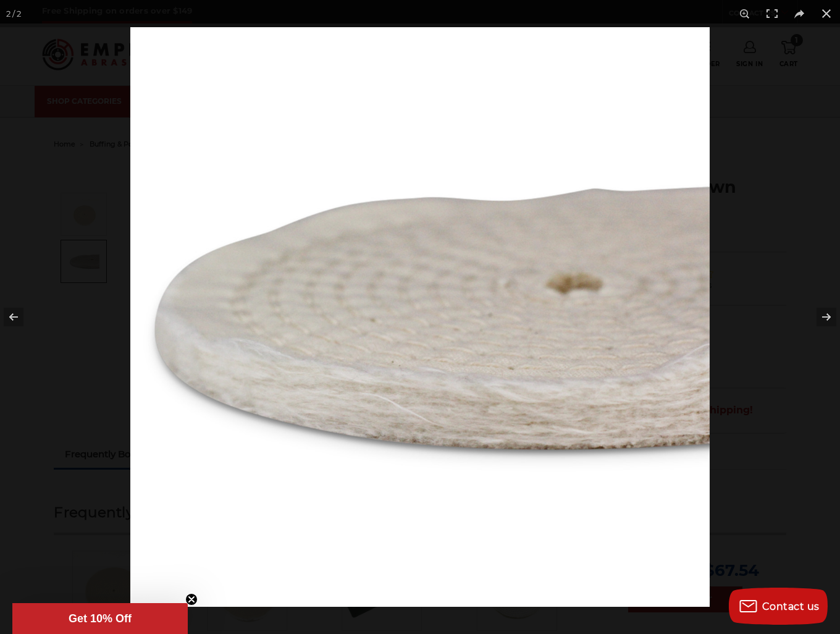 Image resolution: width=840 pixels, height=634 pixels. Describe the element at coordinates (100, 618) in the screenshot. I see `span: Get 10% Off` at that location.